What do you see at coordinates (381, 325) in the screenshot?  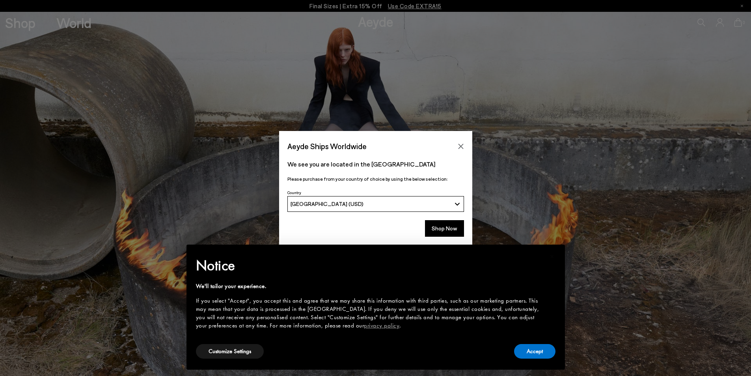 I see `a: privacy policy` at bounding box center [381, 325].